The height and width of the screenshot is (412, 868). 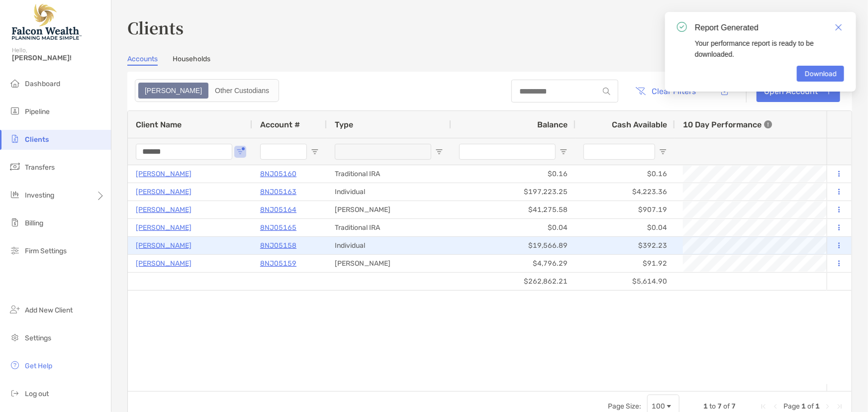 What do you see at coordinates (727, 125) in the screenshot?
I see `div: 10 Day Performance` at bounding box center [727, 125].